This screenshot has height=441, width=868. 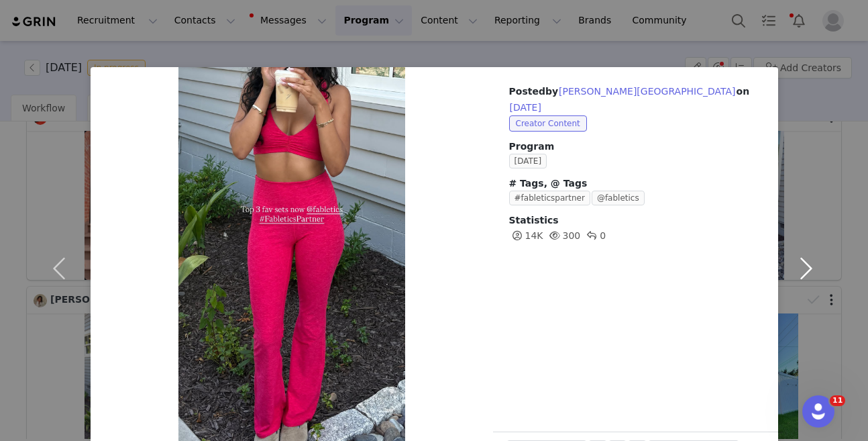 What do you see at coordinates (837, 401) in the screenshot?
I see `span: 11` at bounding box center [837, 401].